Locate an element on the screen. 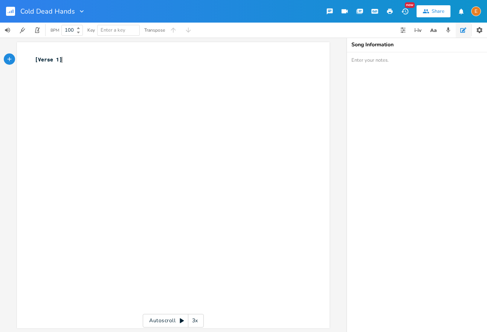 The width and height of the screenshot is (487, 332). div: Transpose is located at coordinates (154, 30).